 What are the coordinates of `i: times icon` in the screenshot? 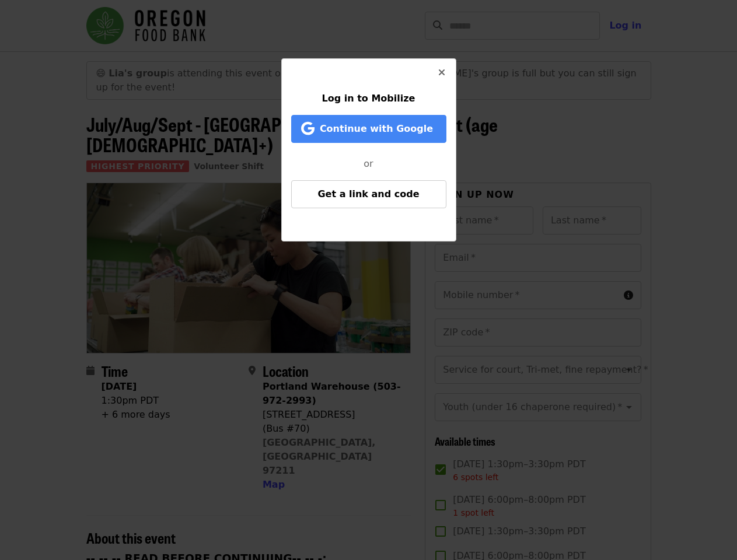 It's located at (442, 73).